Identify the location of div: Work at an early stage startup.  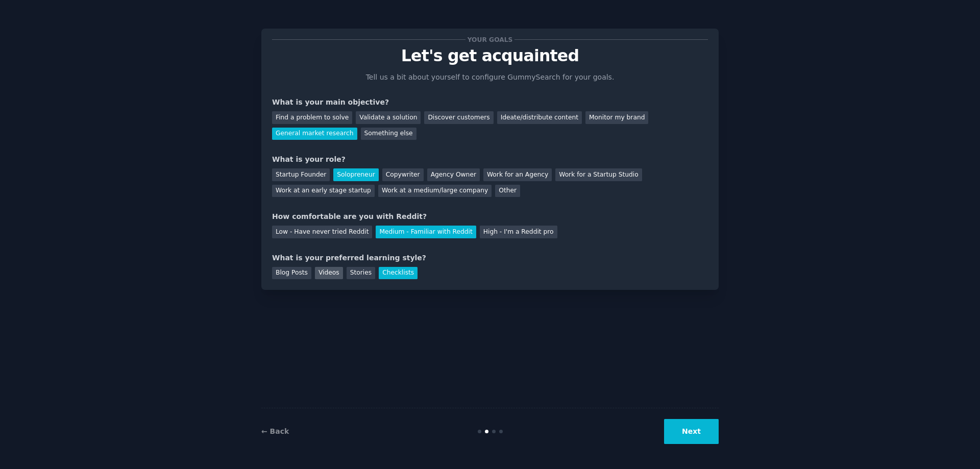
(324, 191).